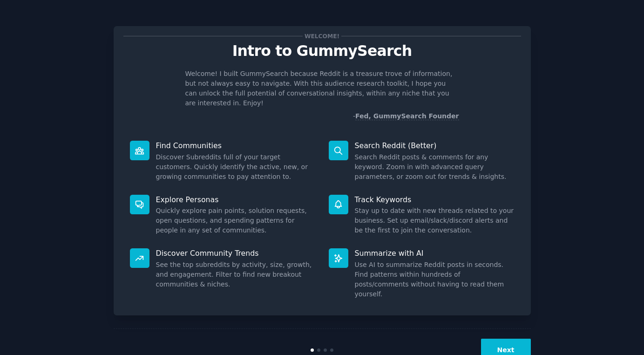 The height and width of the screenshot is (355, 644). What do you see at coordinates (435, 279) in the screenshot?
I see `dd: Use AI to summarize Reddit posts in seconds. Find patterns within hundreds of posts/comments with...` at bounding box center [435, 279].